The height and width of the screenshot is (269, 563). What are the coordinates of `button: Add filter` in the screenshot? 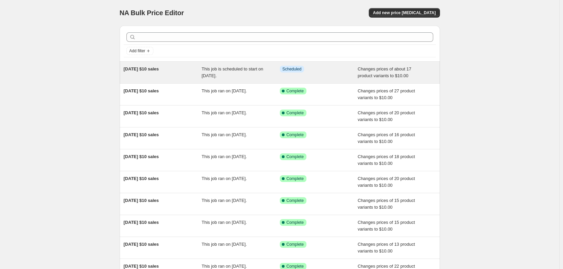 It's located at (140, 51).